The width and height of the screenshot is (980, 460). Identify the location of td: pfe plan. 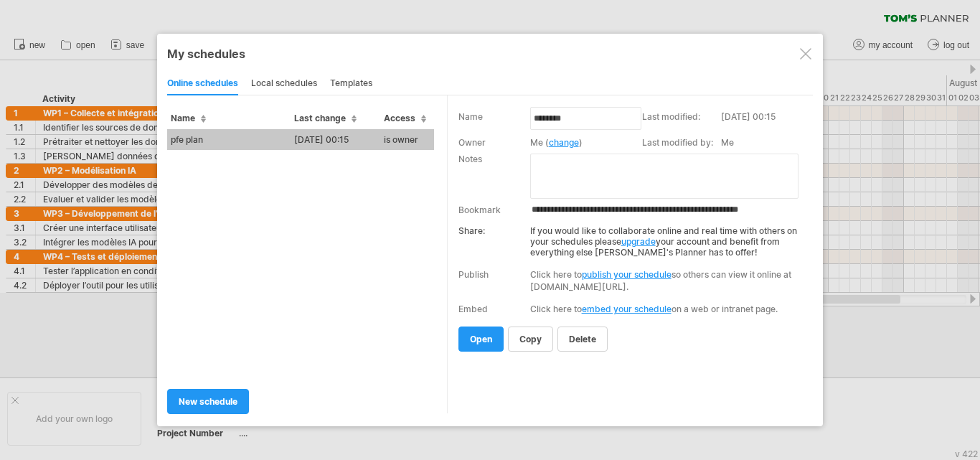
(229, 139).